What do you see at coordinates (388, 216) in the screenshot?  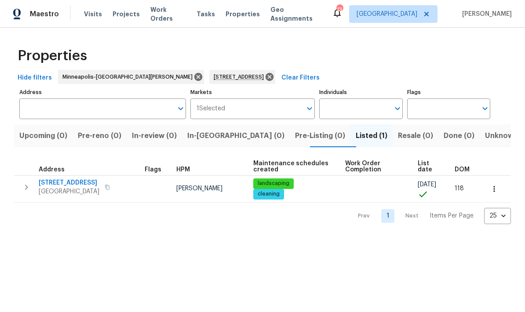 I see `a: Goto page 1` at bounding box center [388, 216].